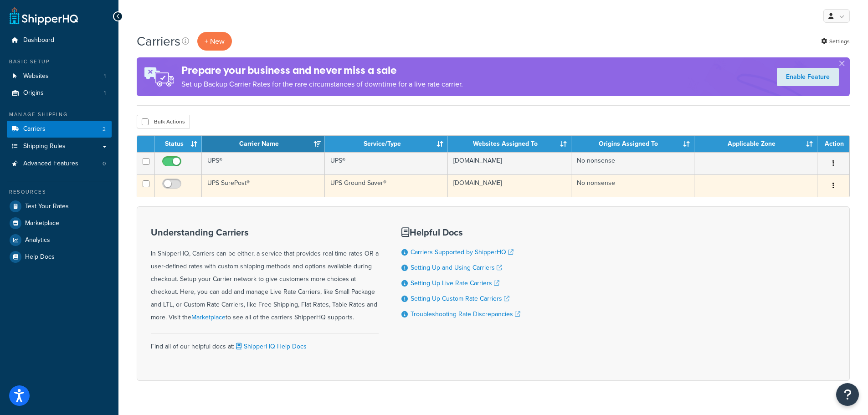  Describe the element at coordinates (59, 93) in the screenshot. I see `li: Origins` at that location.